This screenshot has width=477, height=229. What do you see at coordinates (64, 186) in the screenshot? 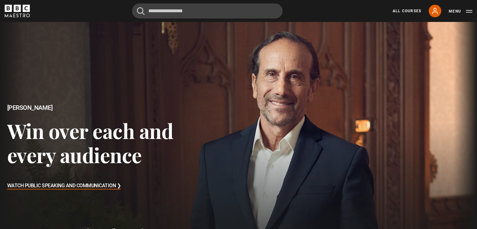
I see `h3: Watch Public Speaking and Communication ❯` at bounding box center [64, 186].